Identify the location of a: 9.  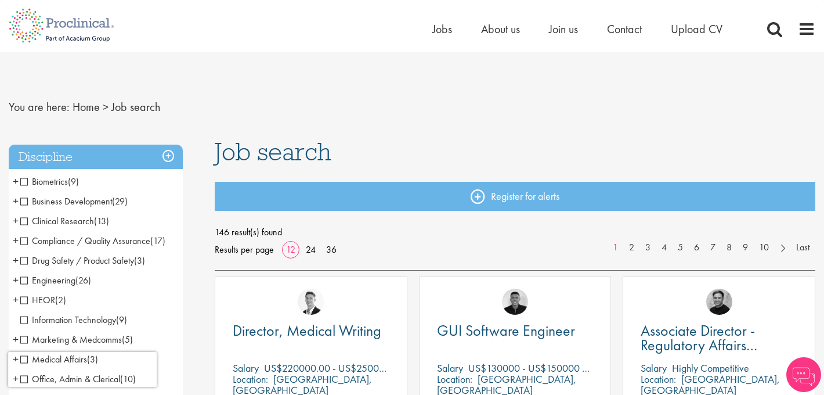
(745, 247).